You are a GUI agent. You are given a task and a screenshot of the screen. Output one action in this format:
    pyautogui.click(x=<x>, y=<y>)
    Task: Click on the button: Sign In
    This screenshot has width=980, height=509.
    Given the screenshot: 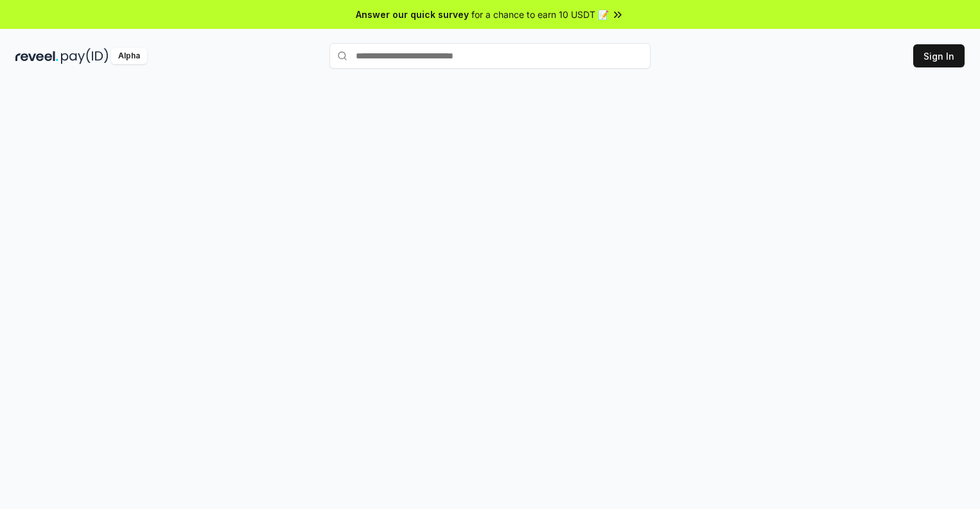 What is the action you would take?
    pyautogui.click(x=939, y=56)
    